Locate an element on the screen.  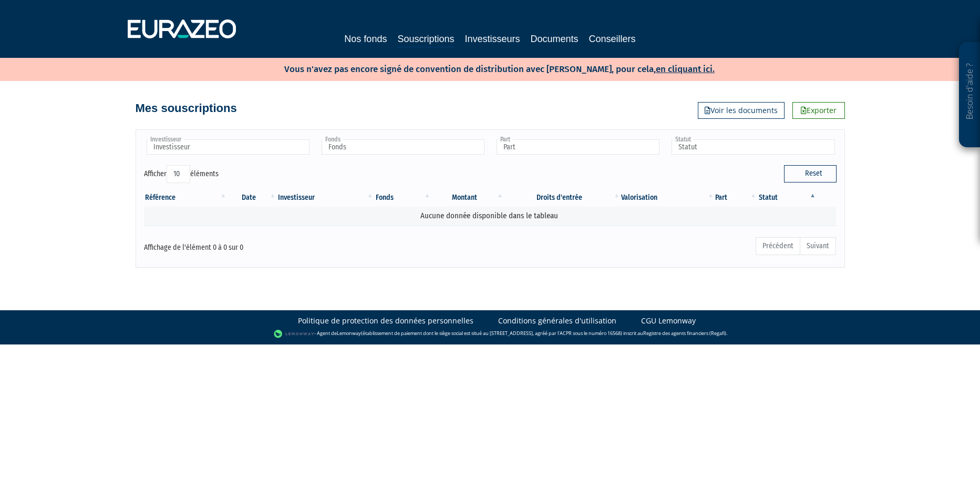
th: Référence : activer pour trier la colonne par ordre croissant is located at coordinates (186, 198).